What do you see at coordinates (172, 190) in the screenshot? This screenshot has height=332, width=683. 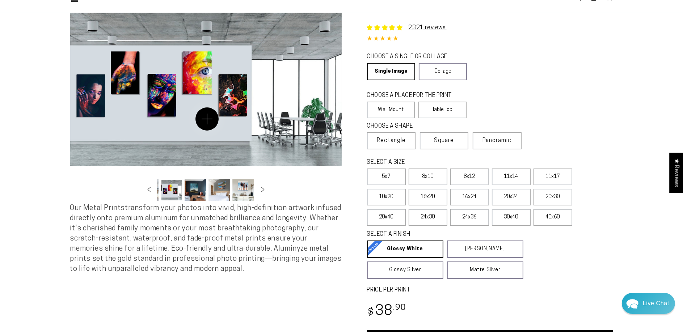 I see `button: Load image 10 in gallery view` at bounding box center [172, 190].